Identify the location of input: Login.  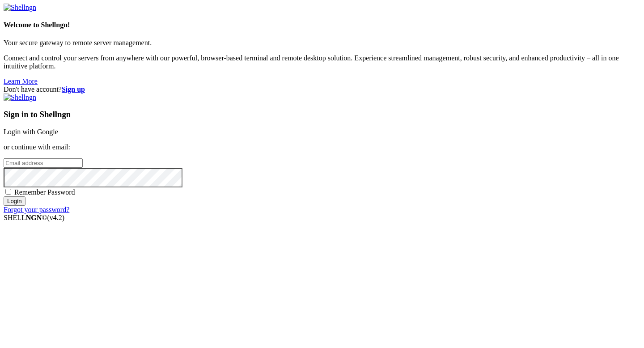
(15, 201).